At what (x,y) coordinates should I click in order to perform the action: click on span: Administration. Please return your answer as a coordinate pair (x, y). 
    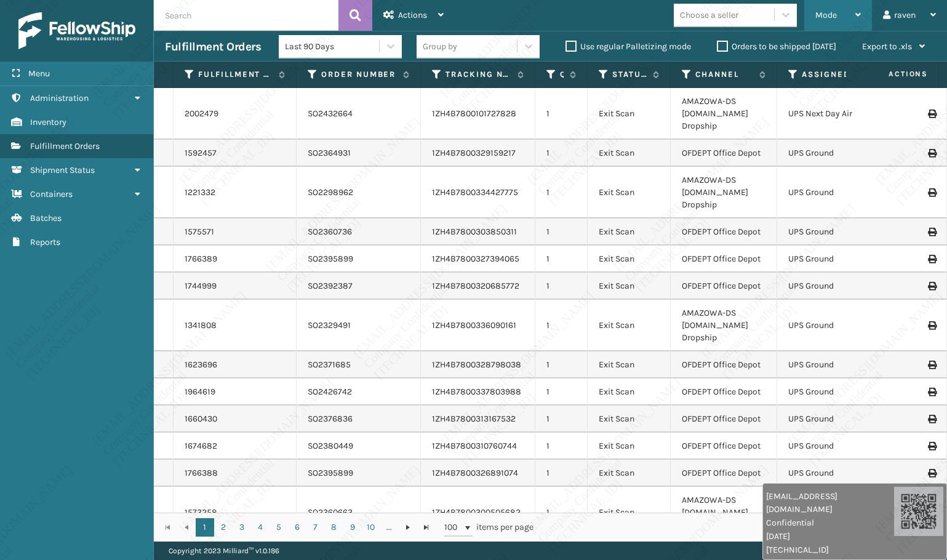
    Looking at the image, I should click on (59, 98).